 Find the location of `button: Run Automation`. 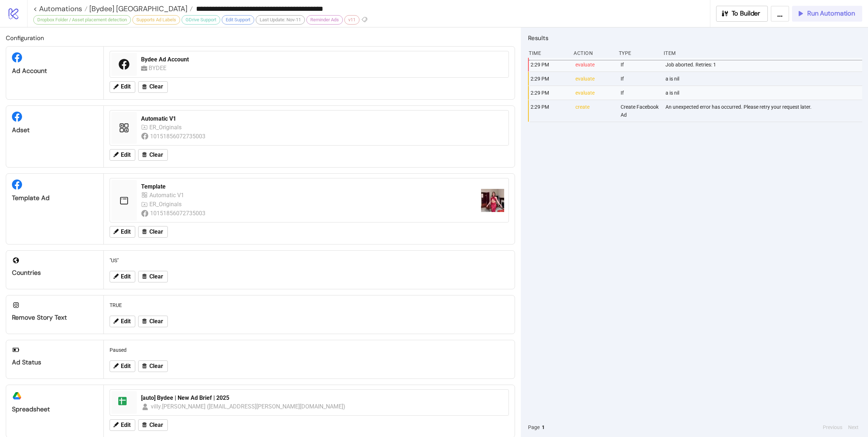

button: Run Automation is located at coordinates (827, 14).